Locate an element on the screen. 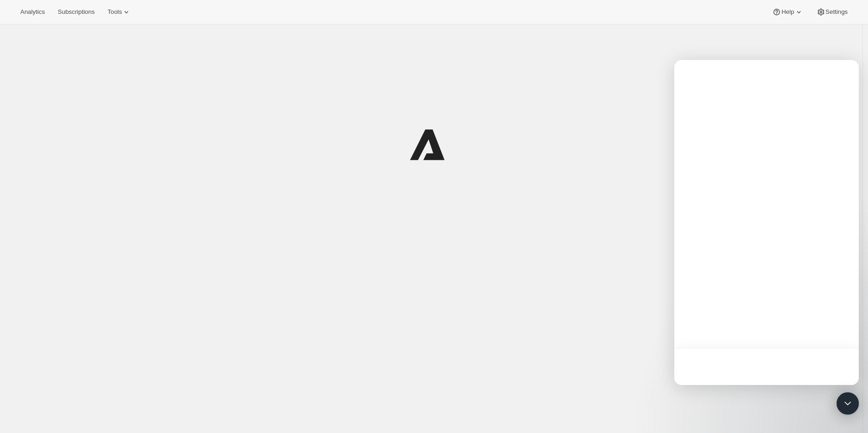 The height and width of the screenshot is (433, 868). button: Settings is located at coordinates (832, 12).